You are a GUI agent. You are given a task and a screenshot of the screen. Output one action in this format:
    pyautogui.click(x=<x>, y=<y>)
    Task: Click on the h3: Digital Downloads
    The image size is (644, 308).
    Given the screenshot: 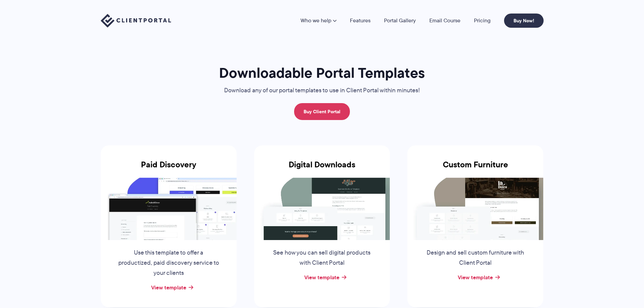 What is the action you would take?
    pyautogui.click(x=322, y=169)
    